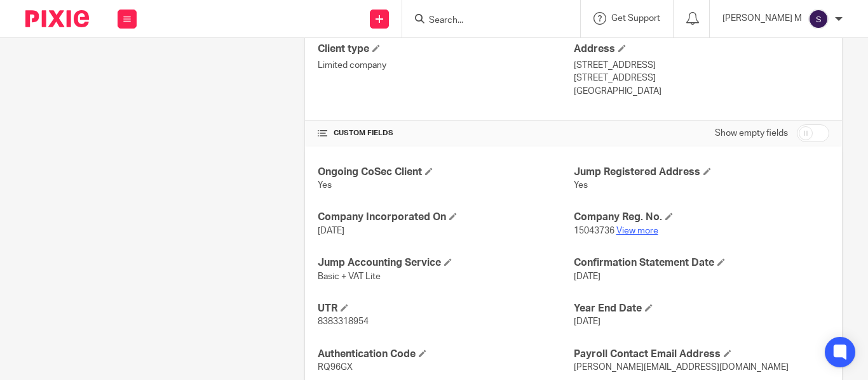 This screenshot has width=868, height=380. What do you see at coordinates (635, 19) in the screenshot?
I see `span: Get Support` at bounding box center [635, 19].